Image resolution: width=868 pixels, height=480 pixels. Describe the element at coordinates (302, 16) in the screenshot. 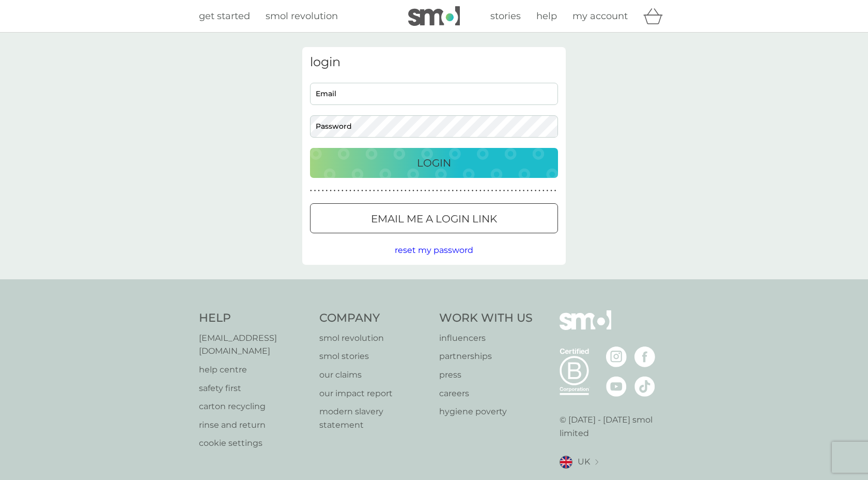

I see `span: smol revolution` at that location.